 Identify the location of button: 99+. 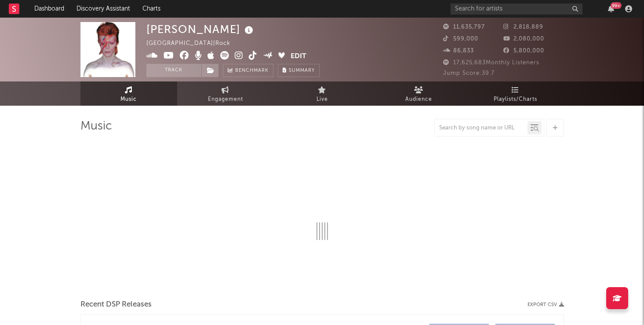
(611, 9).